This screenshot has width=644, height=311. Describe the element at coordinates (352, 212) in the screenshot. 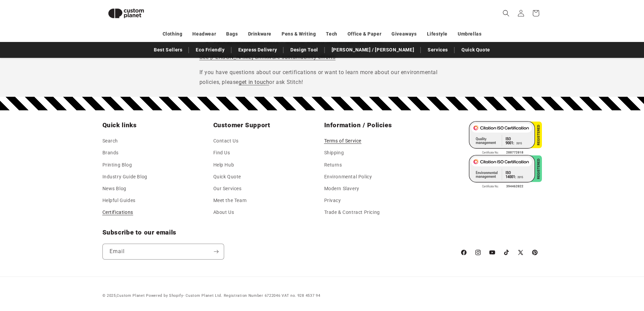

I see `a: Trade & Contract Pricing` at that location.